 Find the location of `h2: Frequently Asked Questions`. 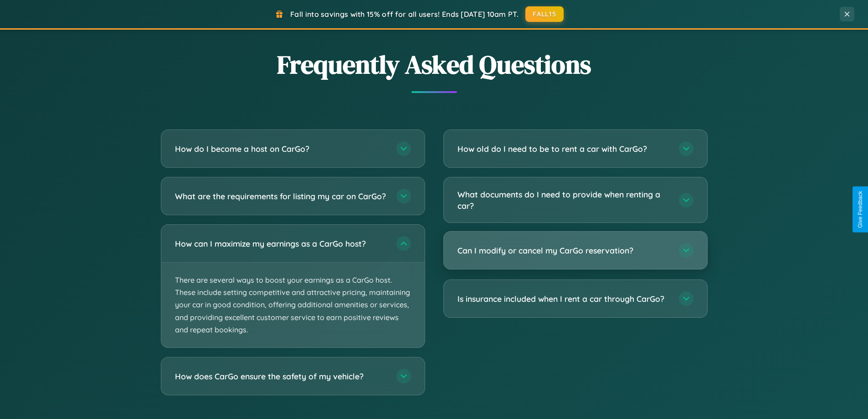

h2: Frequently Asked Questions is located at coordinates (434, 64).